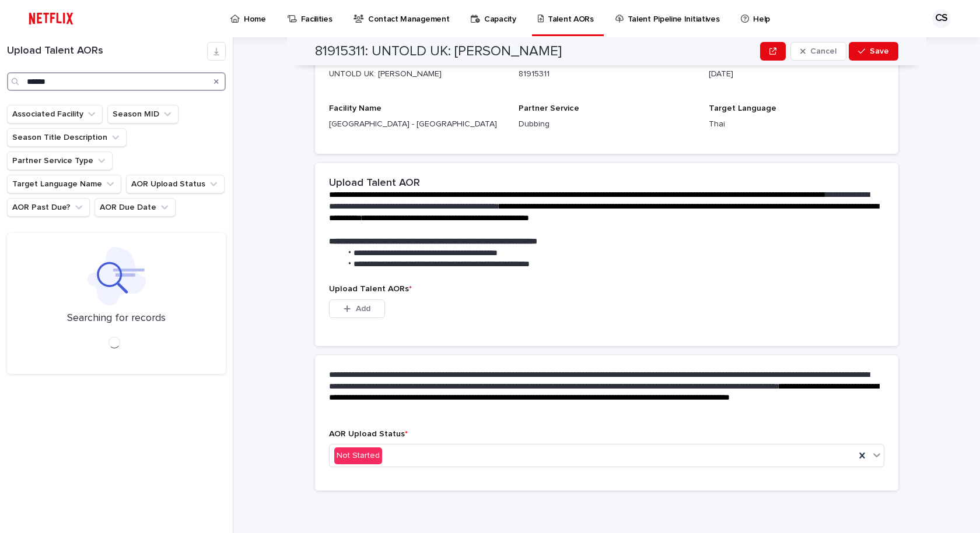  I want to click on button: AOR Due Date, so click(135, 207).